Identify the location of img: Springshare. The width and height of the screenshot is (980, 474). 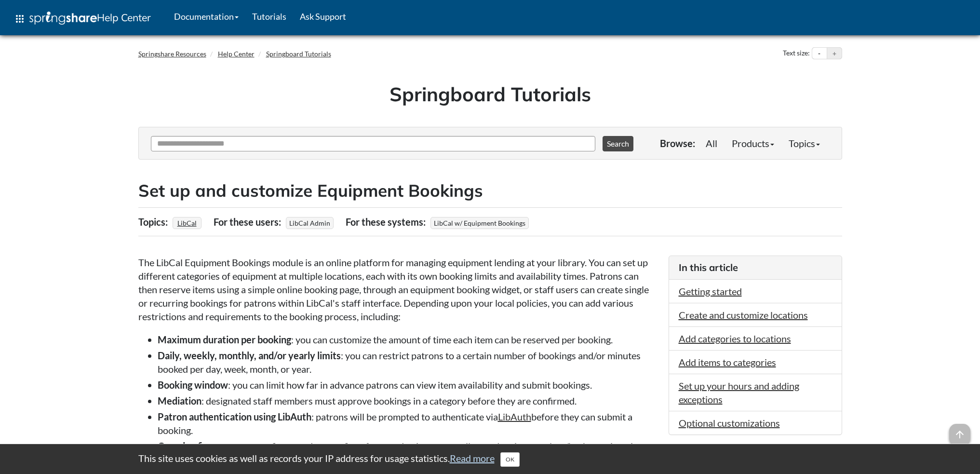
(63, 18).